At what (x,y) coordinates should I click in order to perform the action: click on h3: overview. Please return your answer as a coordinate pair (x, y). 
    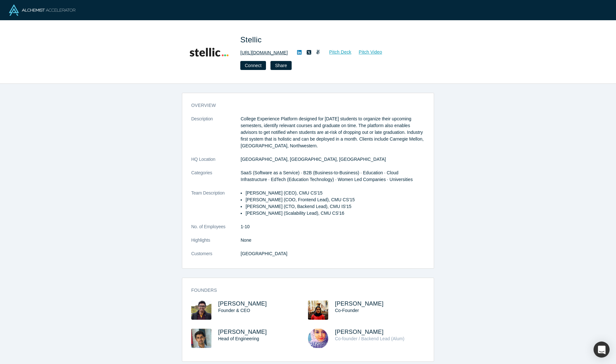
    Looking at the image, I should click on (304, 105).